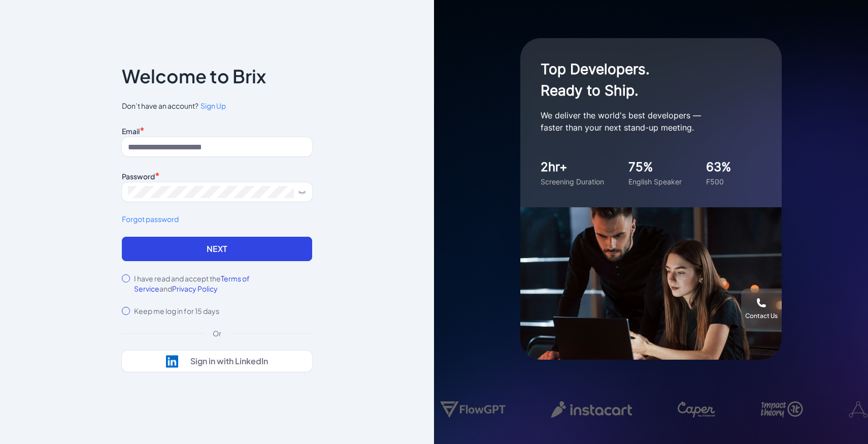  I want to click on div: Sign in with LinkedIn, so click(229, 361).